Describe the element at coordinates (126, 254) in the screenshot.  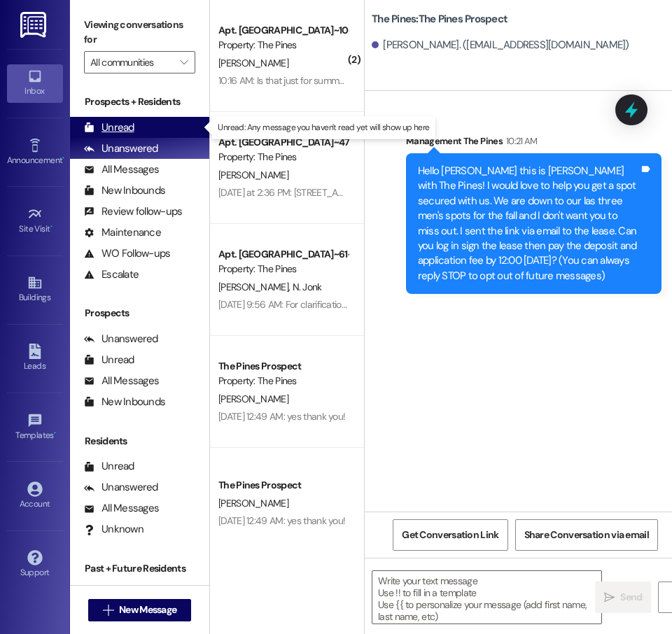
I see `div: WO Follow-ups` at that location.